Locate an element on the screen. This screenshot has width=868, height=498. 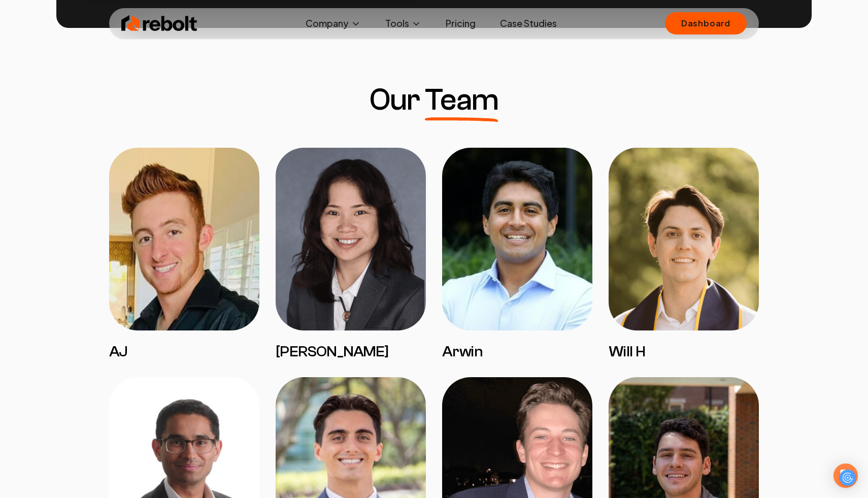
img: Will H is located at coordinates (684, 239).